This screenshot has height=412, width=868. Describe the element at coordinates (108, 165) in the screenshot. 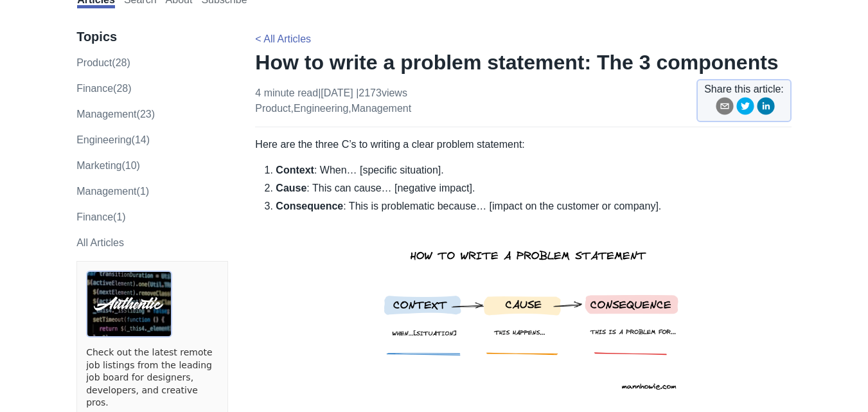

I see `a: marketing(10)` at that location.